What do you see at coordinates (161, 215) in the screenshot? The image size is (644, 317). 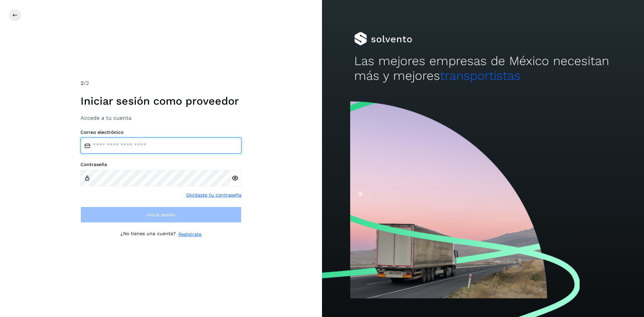 I see `button: Inicia sesión` at bounding box center [161, 215].